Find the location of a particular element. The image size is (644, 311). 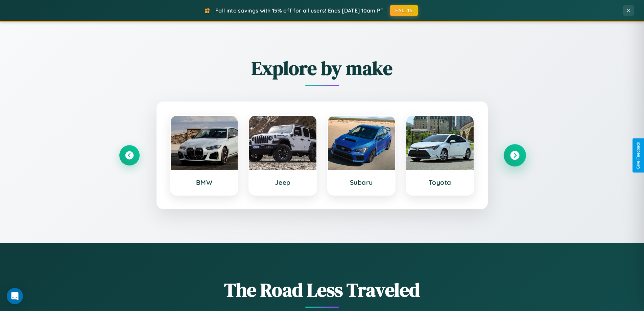

h1: The Road Less Traveled is located at coordinates (322, 290).